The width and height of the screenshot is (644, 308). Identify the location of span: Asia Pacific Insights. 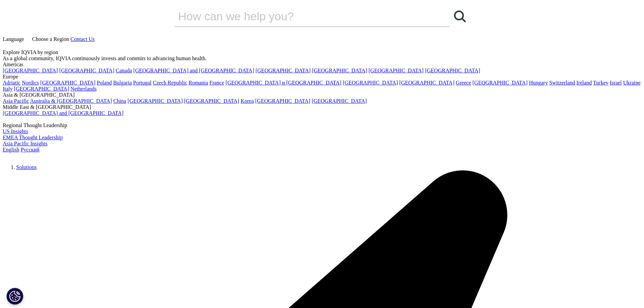
(25, 143).